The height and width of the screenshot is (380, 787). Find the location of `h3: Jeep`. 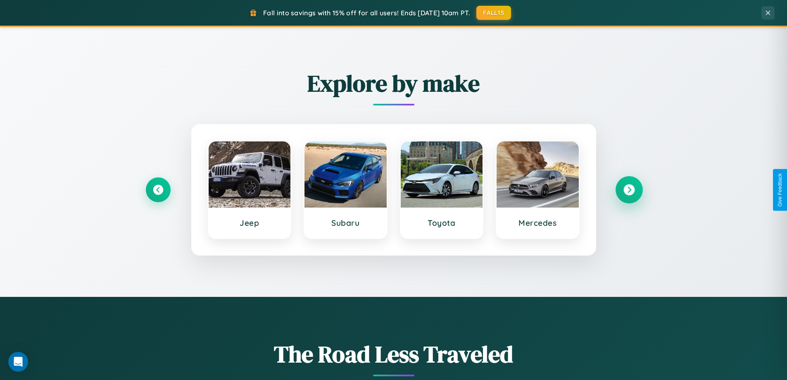

h3: Jeep is located at coordinates (249, 223).